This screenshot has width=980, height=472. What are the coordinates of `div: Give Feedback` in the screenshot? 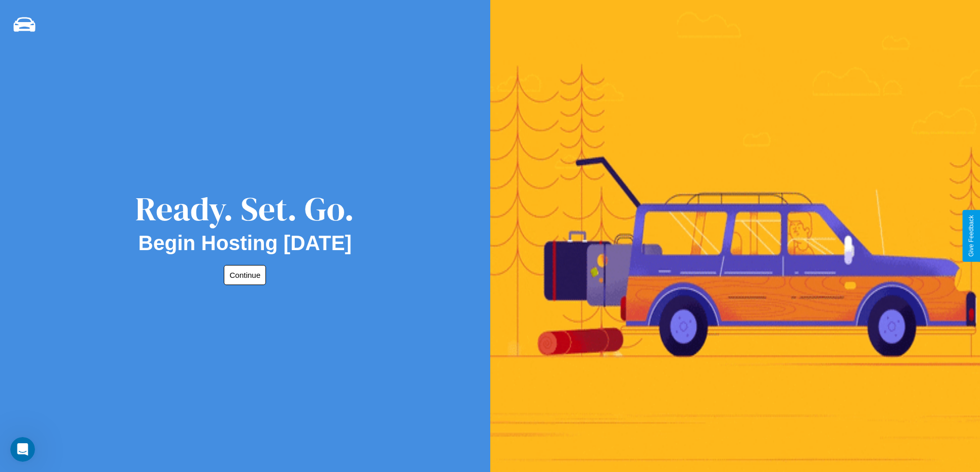 It's located at (971, 236).